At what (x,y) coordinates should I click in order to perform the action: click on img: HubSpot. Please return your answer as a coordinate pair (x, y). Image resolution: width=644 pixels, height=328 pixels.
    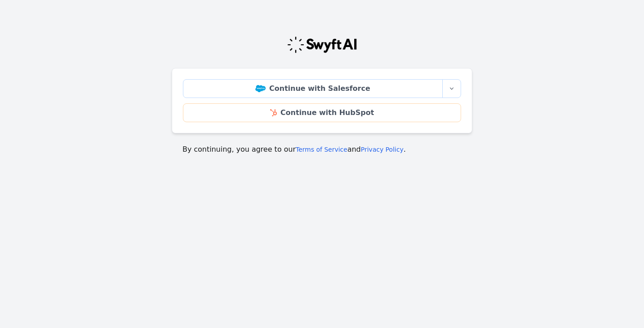
    Looking at the image, I should click on (273, 112).